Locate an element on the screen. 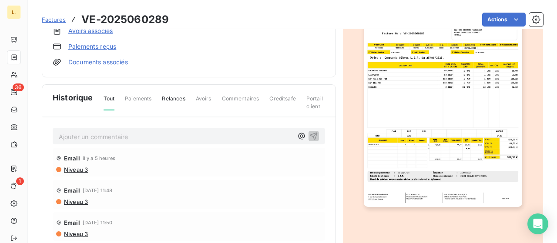 The width and height of the screenshot is (557, 243). span: Creditsafe is located at coordinates (282, 102).